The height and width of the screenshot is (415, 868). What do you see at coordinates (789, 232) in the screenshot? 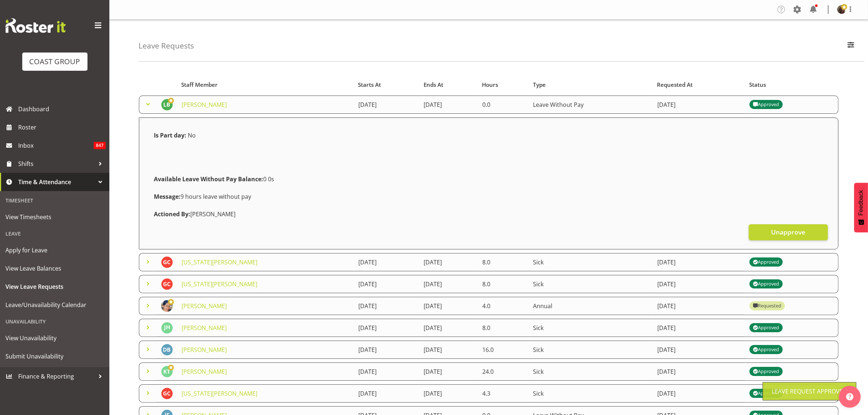
I see `span: Unapprove` at bounding box center [789, 232].